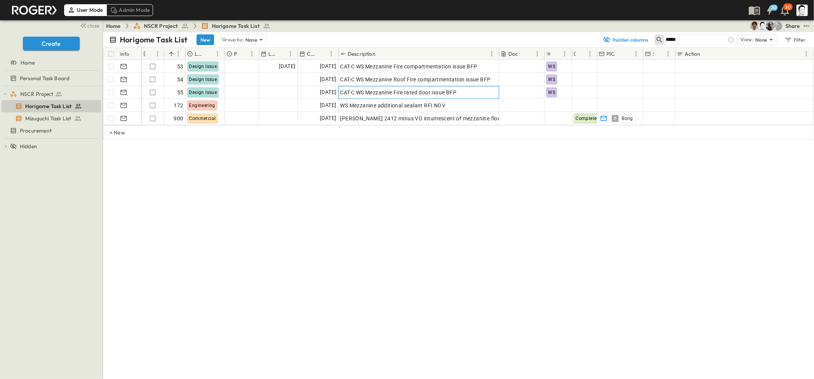 The width and height of the screenshot is (814, 379). What do you see at coordinates (770, 26) in the screenshot?
I see `img: Joshua Whisenant (josh@tryroger.com)` at bounding box center [770, 26].